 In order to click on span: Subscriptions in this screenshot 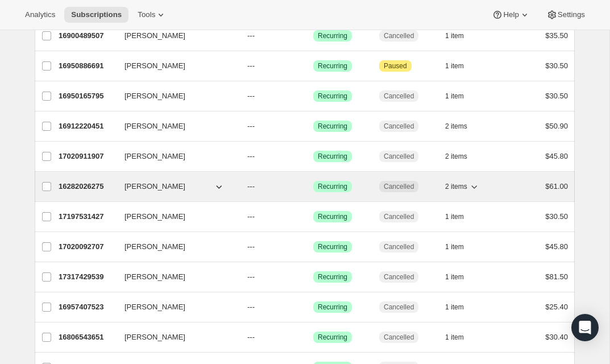, I will do `click(96, 15)`.